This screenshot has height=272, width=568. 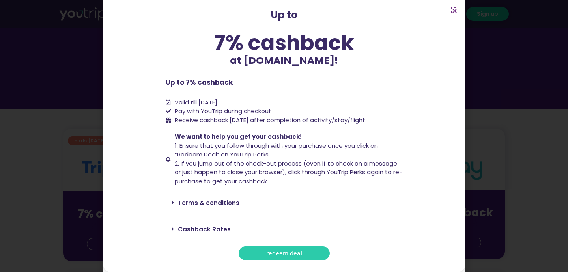 What do you see at coordinates (454, 11) in the screenshot?
I see `a: Close` at bounding box center [454, 11].